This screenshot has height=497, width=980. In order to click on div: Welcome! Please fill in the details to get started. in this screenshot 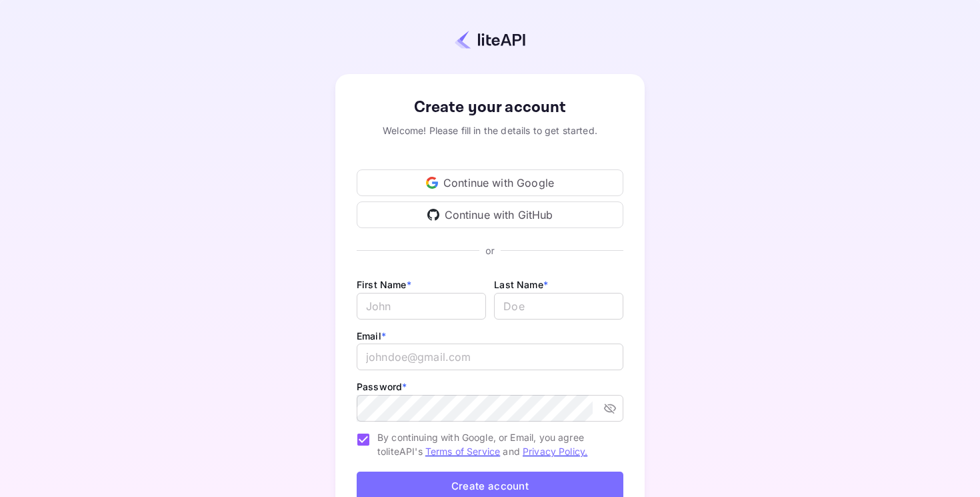, I will do `click(490, 130)`.